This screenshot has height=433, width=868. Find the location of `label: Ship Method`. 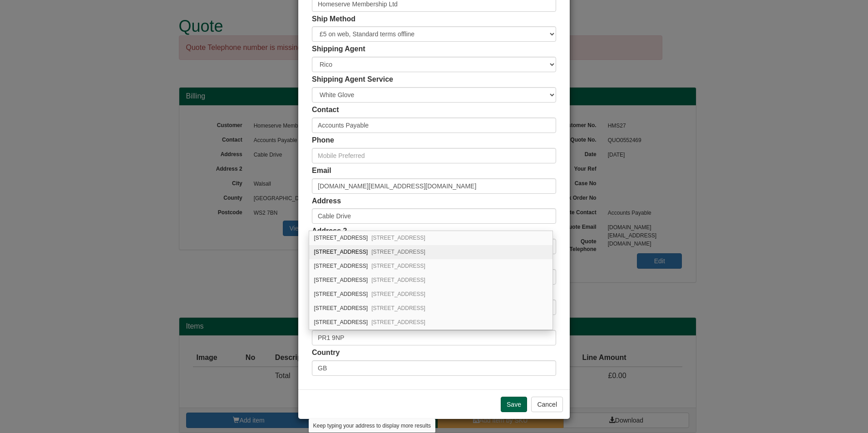

label: Ship Method is located at coordinates (333, 19).